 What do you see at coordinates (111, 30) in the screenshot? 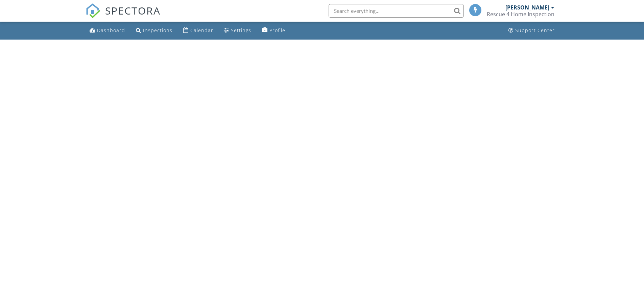
I see `div: Dashboard` at bounding box center [111, 30].